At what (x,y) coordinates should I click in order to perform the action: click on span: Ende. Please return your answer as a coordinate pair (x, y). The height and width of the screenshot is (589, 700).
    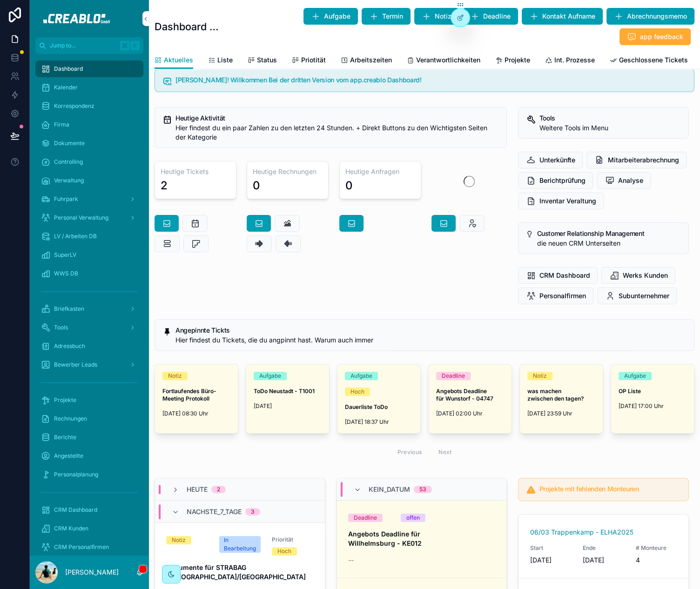
    Looking at the image, I should click on (603, 548).